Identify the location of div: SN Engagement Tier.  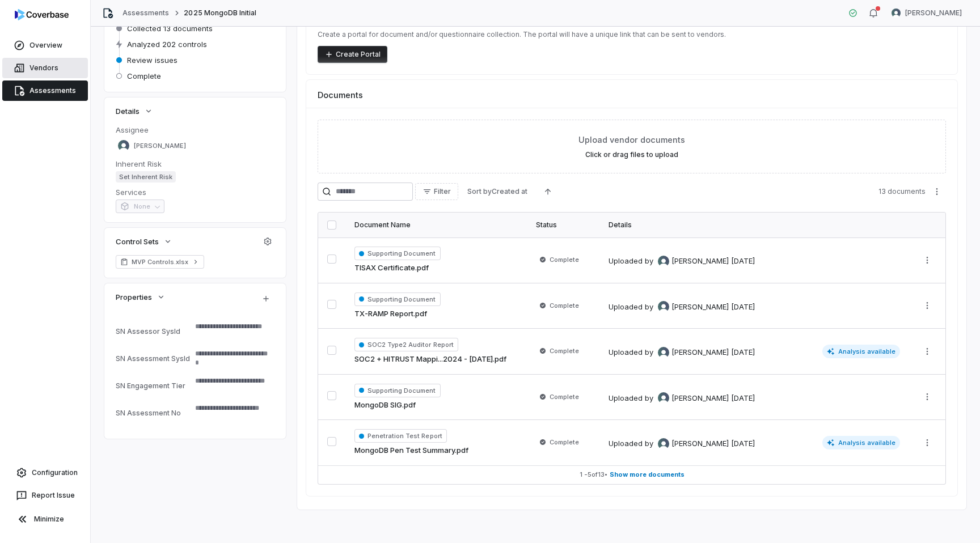
(153, 385).